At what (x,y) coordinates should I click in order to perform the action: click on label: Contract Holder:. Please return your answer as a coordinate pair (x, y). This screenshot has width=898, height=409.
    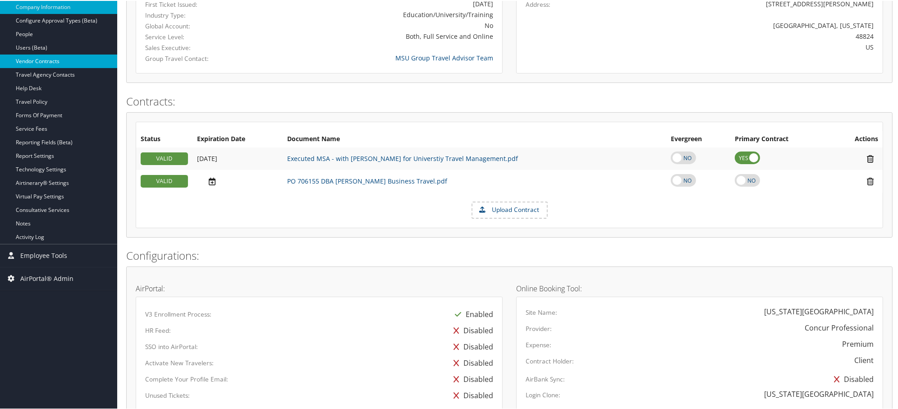
    Looking at the image, I should click on (550, 360).